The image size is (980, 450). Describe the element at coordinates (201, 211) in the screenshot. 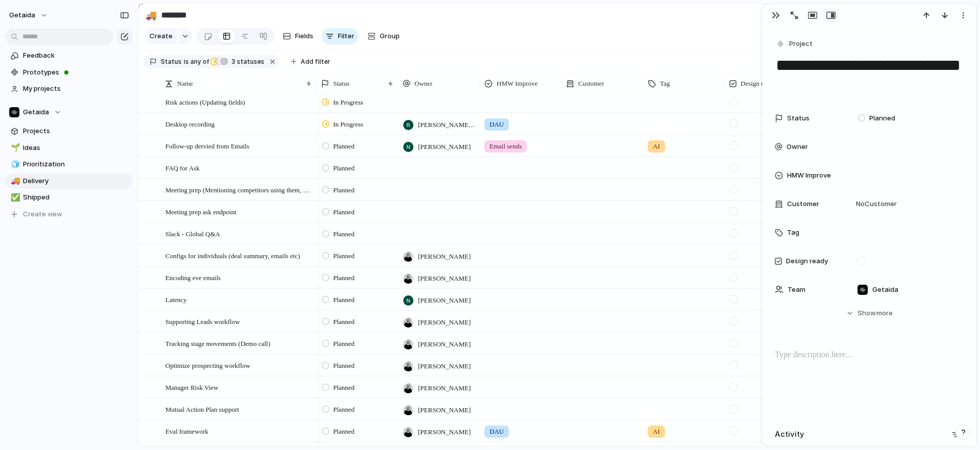

I see `span: Meeting prep ask endpoint` at that location.